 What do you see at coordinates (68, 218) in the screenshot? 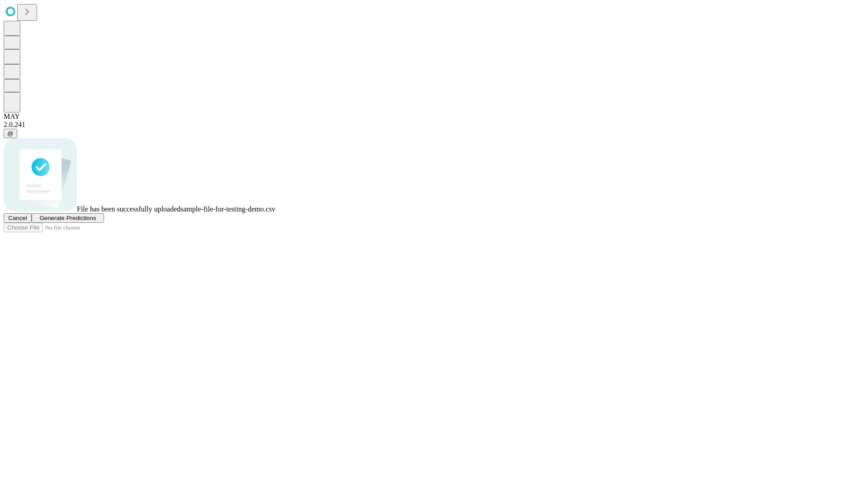
I see `button: Generate Predictions` at bounding box center [68, 218].